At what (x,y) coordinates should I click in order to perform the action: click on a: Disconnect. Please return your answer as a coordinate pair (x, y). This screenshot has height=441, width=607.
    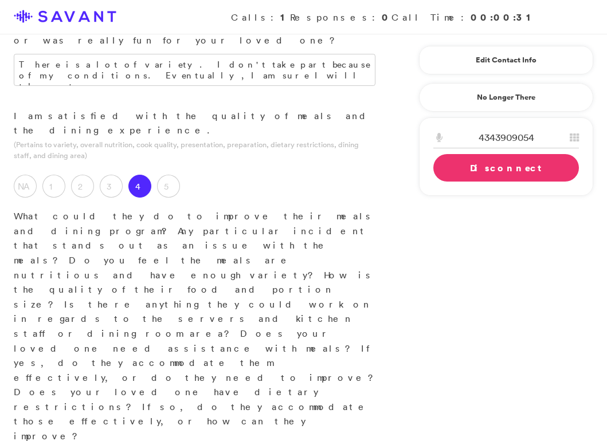
    Looking at the image, I should click on (506, 168).